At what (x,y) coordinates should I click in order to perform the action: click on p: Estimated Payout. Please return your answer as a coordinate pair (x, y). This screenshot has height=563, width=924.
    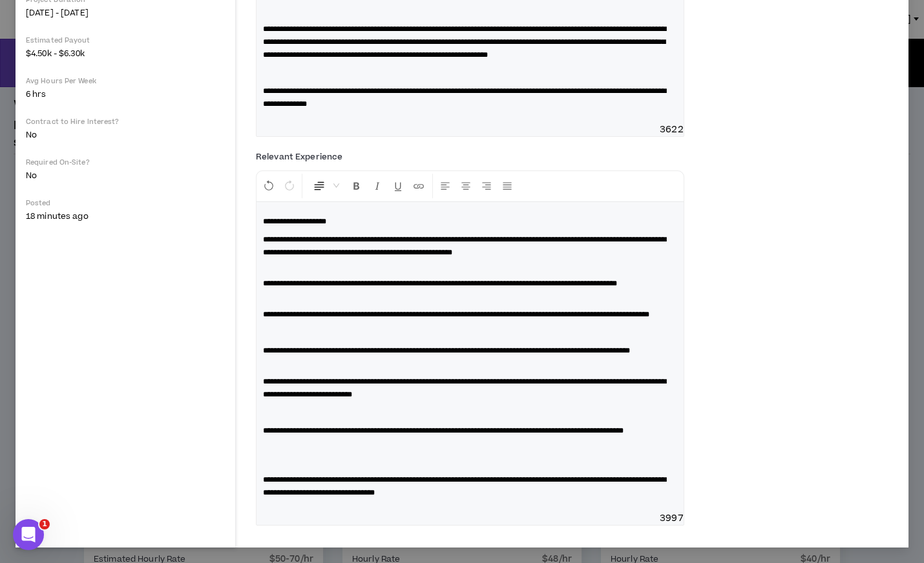
    Looking at the image, I should click on (125, 40).